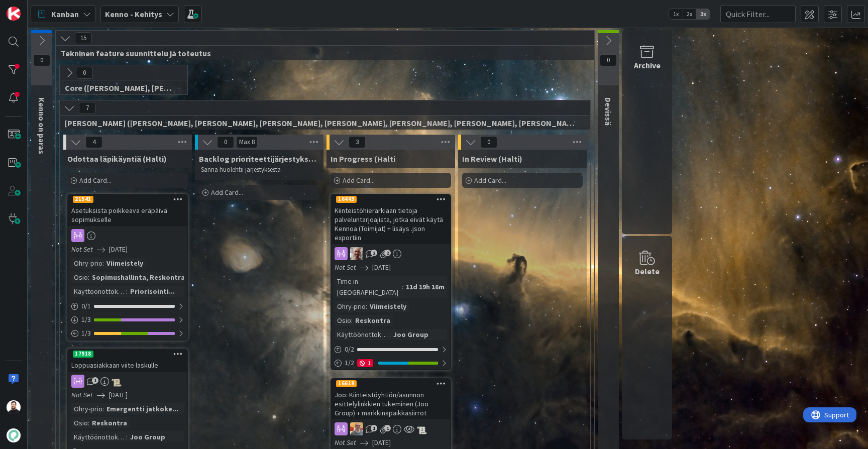  Describe the element at coordinates (357, 142) in the screenshot. I see `span: 3` at that location.